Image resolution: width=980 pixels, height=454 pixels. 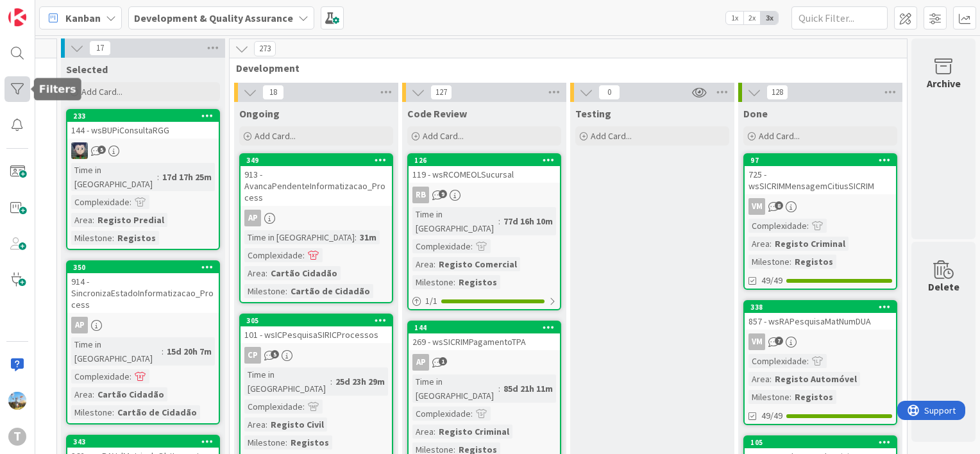 What do you see at coordinates (130, 395) in the screenshot?
I see `div: Cartão Cidadão` at bounding box center [130, 395].